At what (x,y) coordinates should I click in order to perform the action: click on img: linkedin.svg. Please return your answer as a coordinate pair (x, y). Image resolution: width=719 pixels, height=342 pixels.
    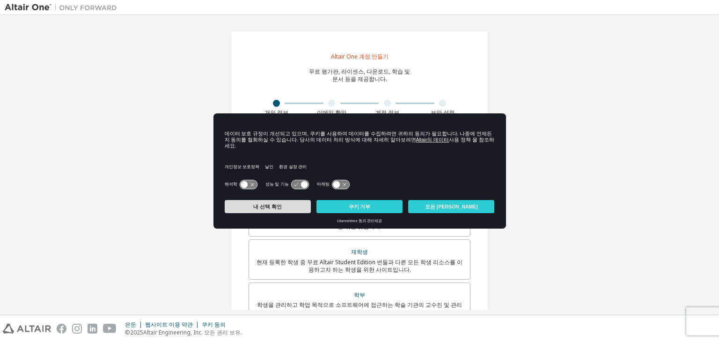
    Looking at the image, I should click on (92, 328).